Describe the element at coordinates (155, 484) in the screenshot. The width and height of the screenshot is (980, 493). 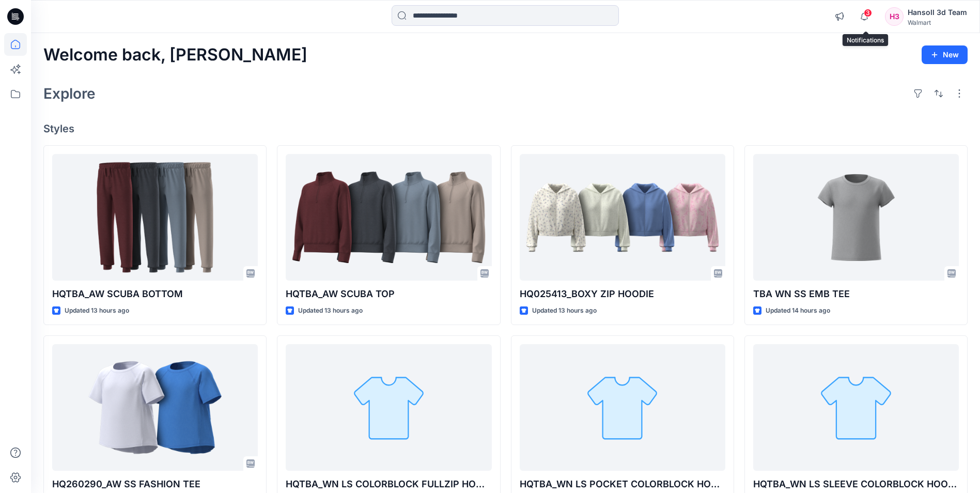
I see `p: HQ260290_AW SS FASHION TEE` at that location.